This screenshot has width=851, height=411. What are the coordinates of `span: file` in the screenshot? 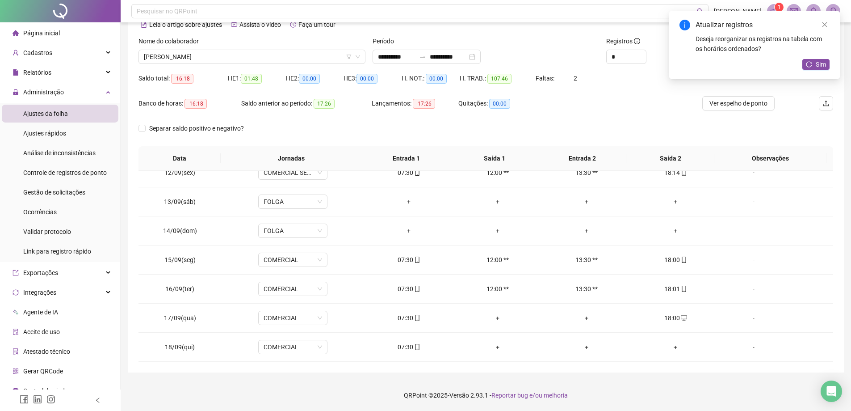 It's located at (16, 72).